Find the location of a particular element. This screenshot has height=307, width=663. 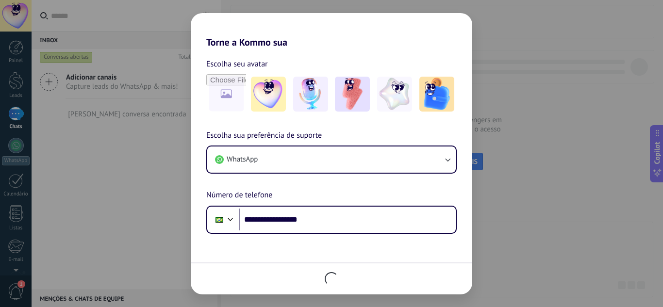

img: -1.jpeg is located at coordinates (268, 94).